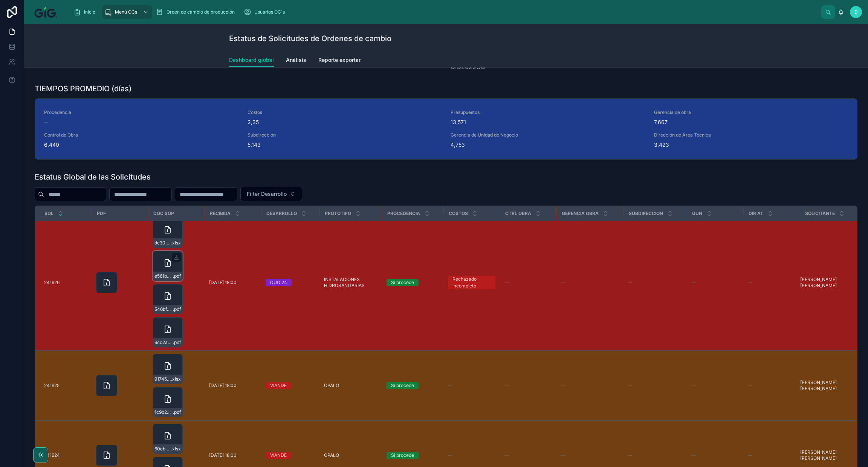  What do you see at coordinates (290, 455) in the screenshot?
I see `a: VIANDE` at bounding box center [290, 455].